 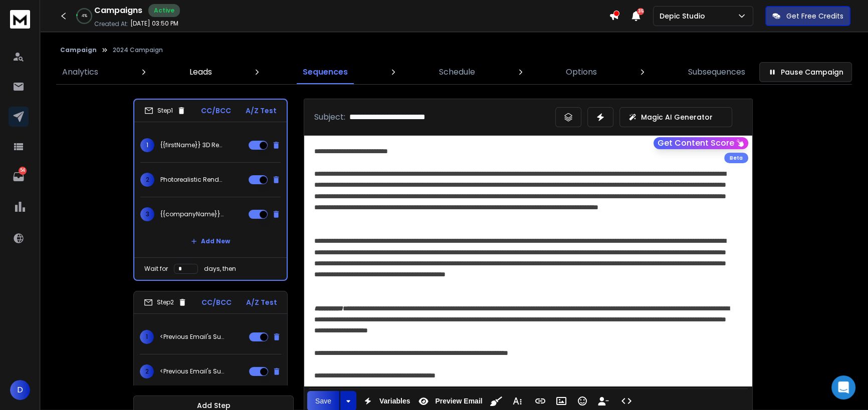 What do you see at coordinates (22, 171) in the screenshot?
I see `p: 54` at bounding box center [22, 171].